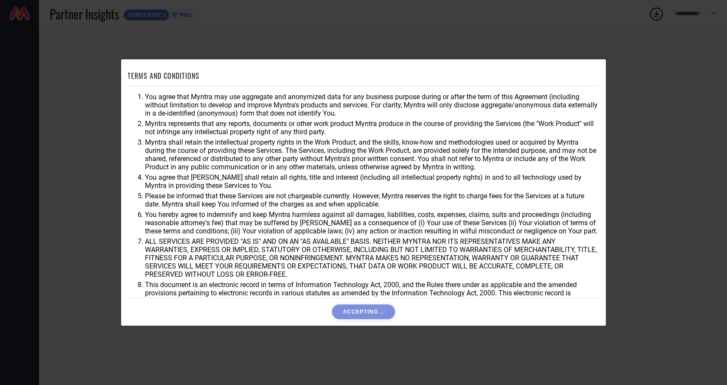 The width and height of the screenshot is (727, 385). Describe the element at coordinates (372, 105) in the screenshot. I see `li: You agree that Myntra may use aggregate and anonymized data for any business purpose during or af...` at that location.